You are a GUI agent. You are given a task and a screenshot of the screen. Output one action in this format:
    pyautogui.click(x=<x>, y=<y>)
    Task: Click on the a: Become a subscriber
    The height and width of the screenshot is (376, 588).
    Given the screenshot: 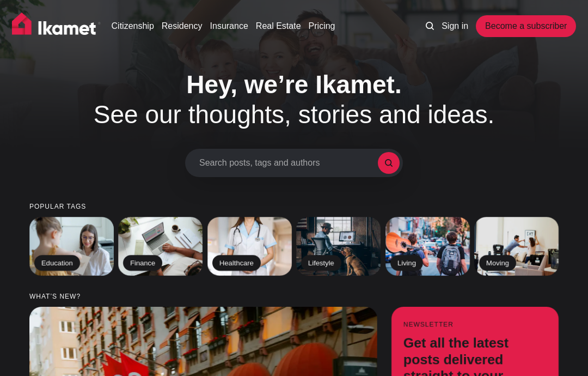 What is the action you would take?
    pyautogui.click(x=526, y=26)
    